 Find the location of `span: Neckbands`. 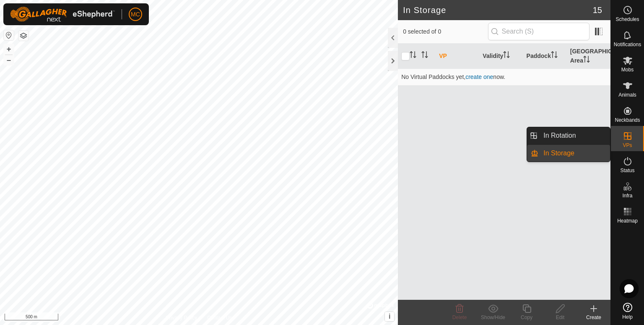

span: Neckbands is located at coordinates (627, 120).